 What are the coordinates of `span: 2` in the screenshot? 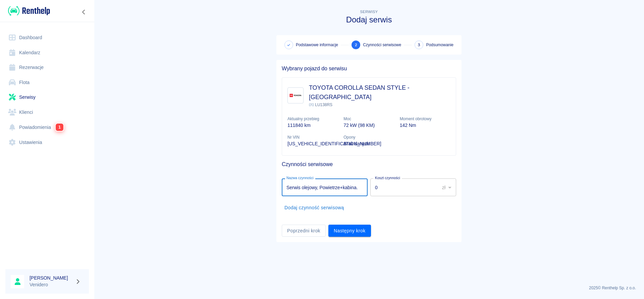 It's located at (356, 45).